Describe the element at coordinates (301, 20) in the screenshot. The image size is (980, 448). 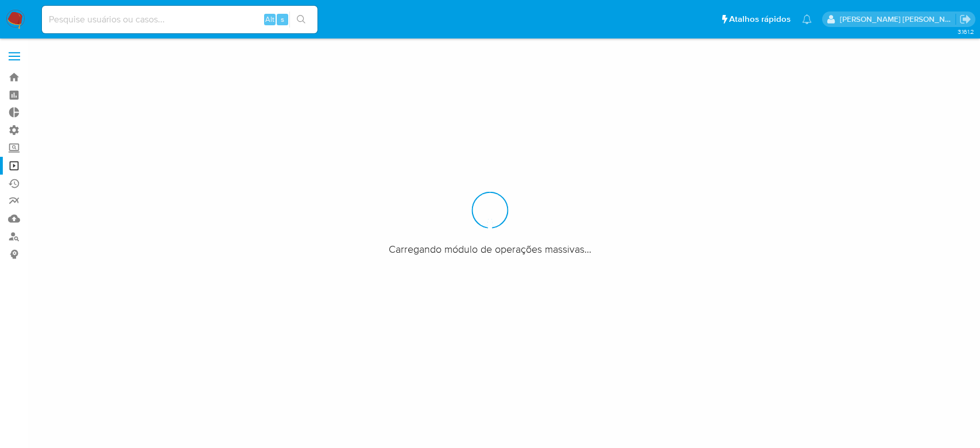
I see `button: search-icon` at that location.